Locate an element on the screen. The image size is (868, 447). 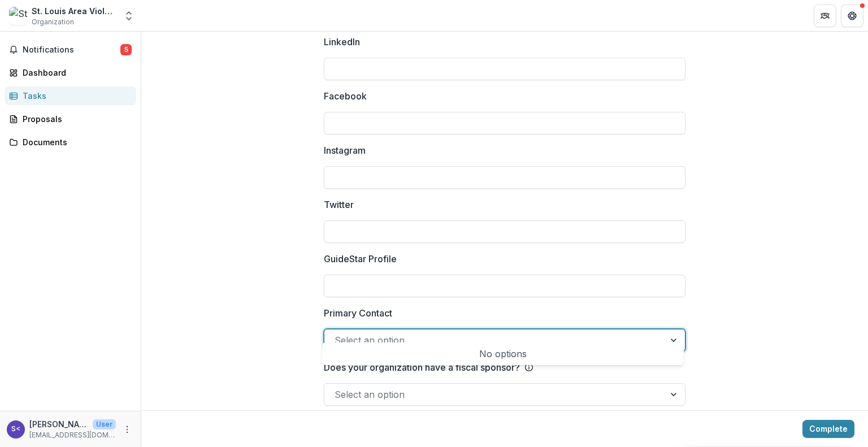
span: Notifications is located at coordinates (71, 50).